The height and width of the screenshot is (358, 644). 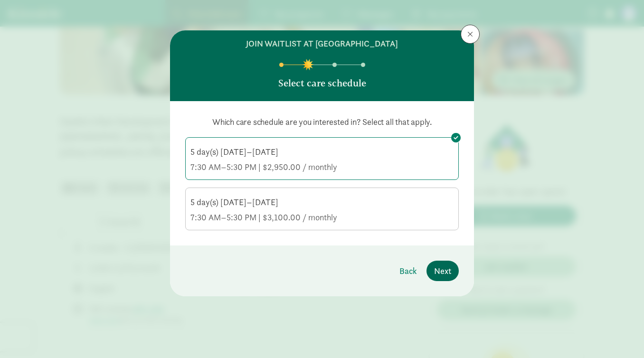 I want to click on span: Next, so click(x=442, y=271).